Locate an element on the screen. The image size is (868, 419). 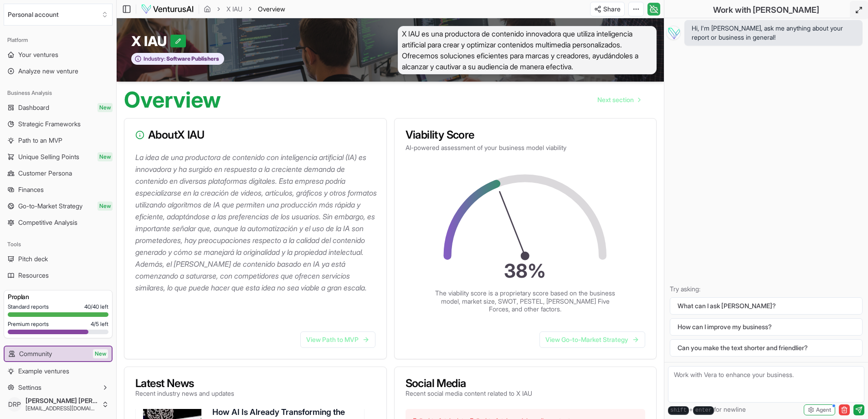
p: The viability score is a proprietary score based on the business model, market size, SWOT, PESTEL... is located at coordinates (526, 301).